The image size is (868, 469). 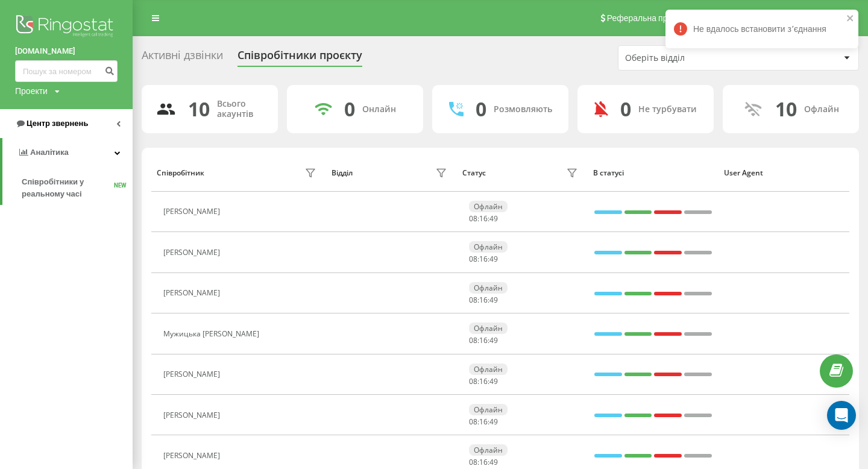 I want to click on input: Пошук за номером, so click(x=67, y=71).